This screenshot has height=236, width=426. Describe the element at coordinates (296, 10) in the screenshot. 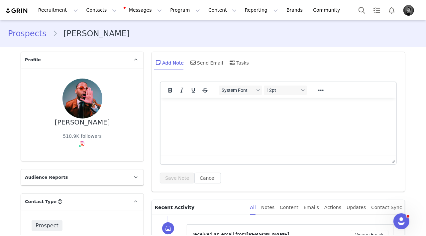

I see `a: Brands` at that location.